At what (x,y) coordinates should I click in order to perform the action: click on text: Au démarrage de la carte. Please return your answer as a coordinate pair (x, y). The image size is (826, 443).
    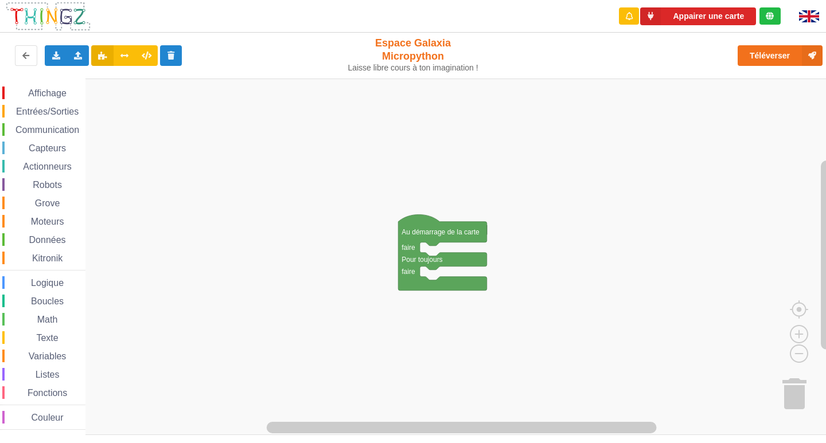
    Looking at the image, I should click on (440, 232).